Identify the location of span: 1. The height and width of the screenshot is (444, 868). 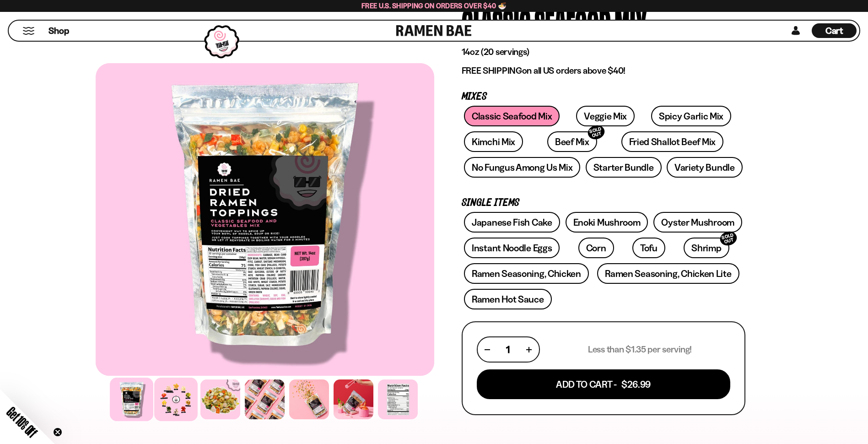
(508, 349).